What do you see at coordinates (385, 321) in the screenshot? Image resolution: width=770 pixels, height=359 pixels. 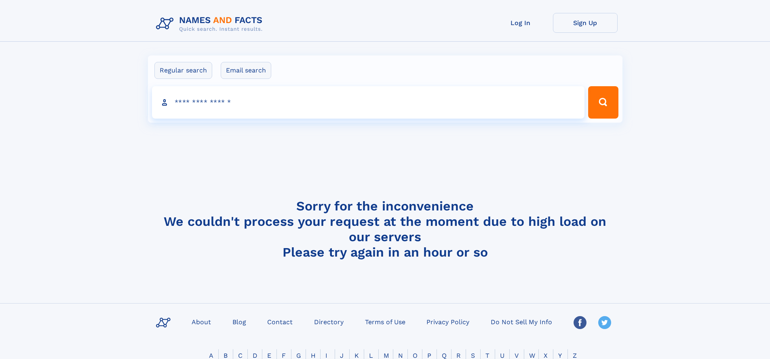 I see `a: Terms of Use` at bounding box center [385, 321].